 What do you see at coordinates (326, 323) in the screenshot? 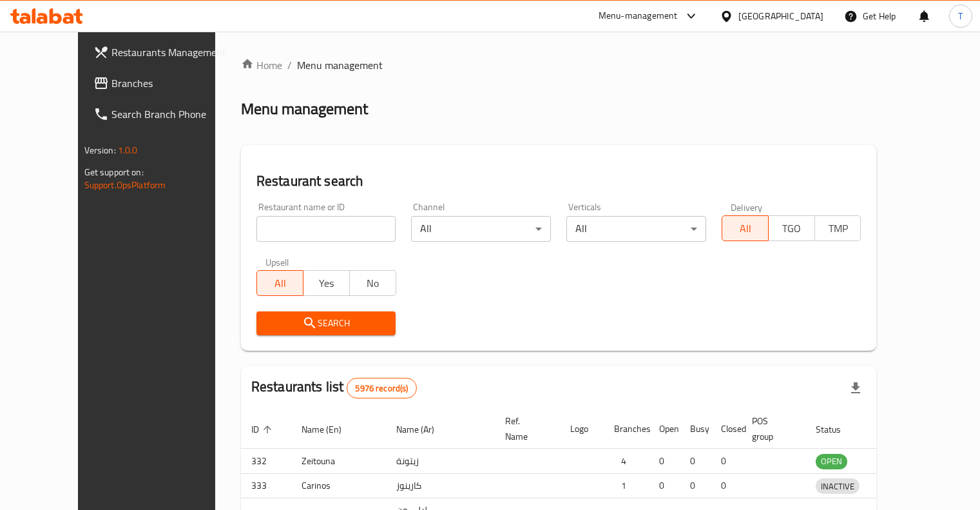
I see `span: Search` at bounding box center [326, 323].